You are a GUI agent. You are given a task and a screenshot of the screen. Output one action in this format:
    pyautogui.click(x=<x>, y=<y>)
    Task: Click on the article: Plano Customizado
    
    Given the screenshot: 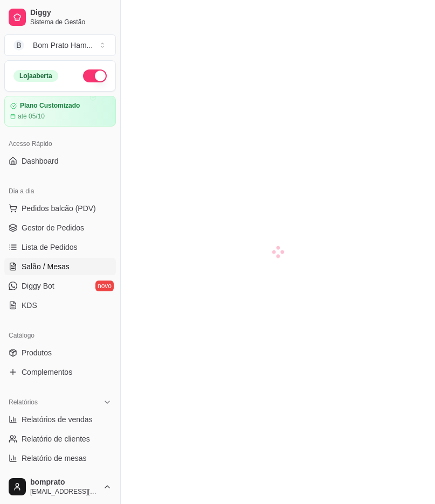 What is the action you would take?
    pyautogui.click(x=50, y=106)
    